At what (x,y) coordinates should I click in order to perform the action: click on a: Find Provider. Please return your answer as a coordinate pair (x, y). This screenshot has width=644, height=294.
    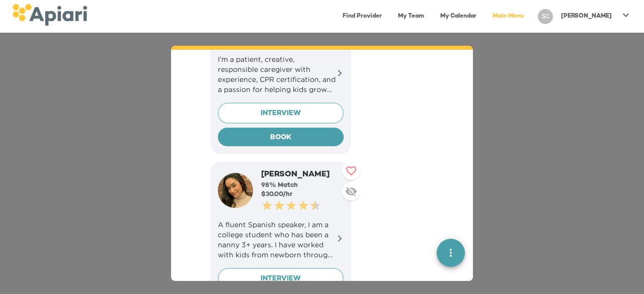
    Looking at the image, I should click on (362, 16).